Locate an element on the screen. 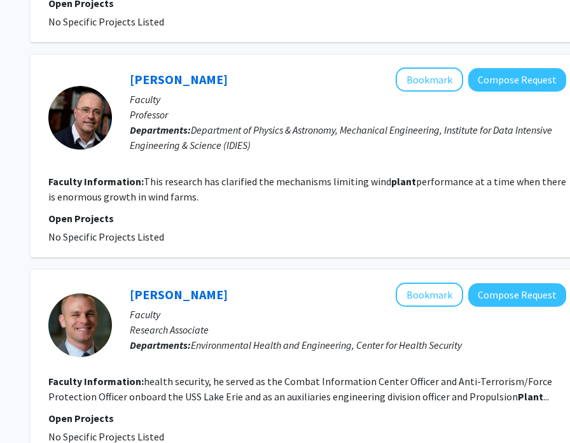  p: Research Associate is located at coordinates (348, 330).